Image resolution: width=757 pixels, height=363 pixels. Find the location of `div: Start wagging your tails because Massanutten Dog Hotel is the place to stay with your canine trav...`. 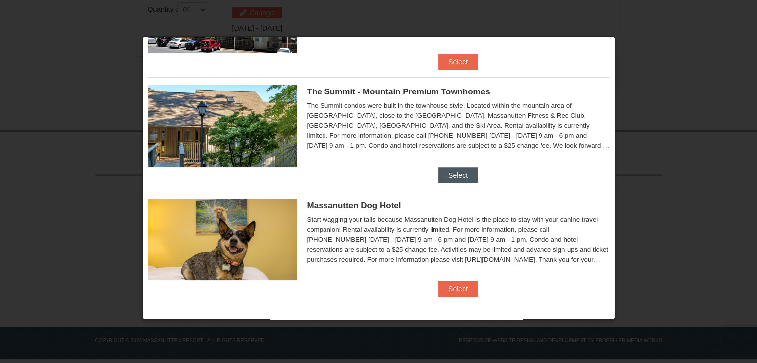

div: Start wagging your tails because Massanutten Dog Hotel is the place to stay with your canine trav... is located at coordinates (458, 240).